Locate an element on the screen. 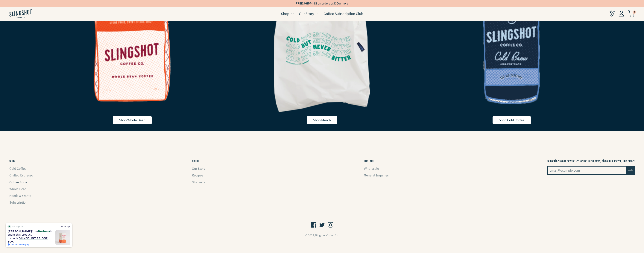  a: Coffee Subscription Club is located at coordinates (343, 14).